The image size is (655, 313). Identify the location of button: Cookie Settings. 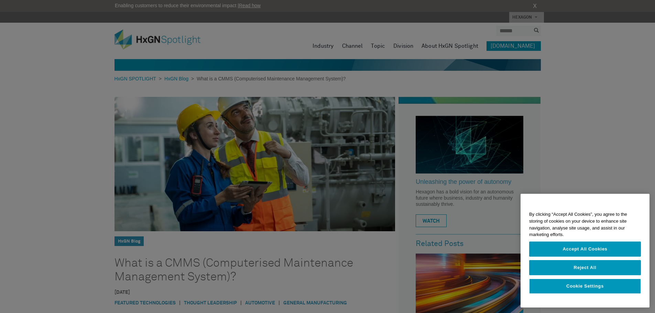
(585, 287).